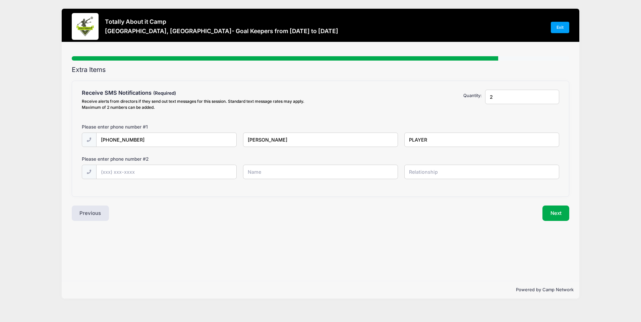  I want to click on span: 1, so click(147, 127).